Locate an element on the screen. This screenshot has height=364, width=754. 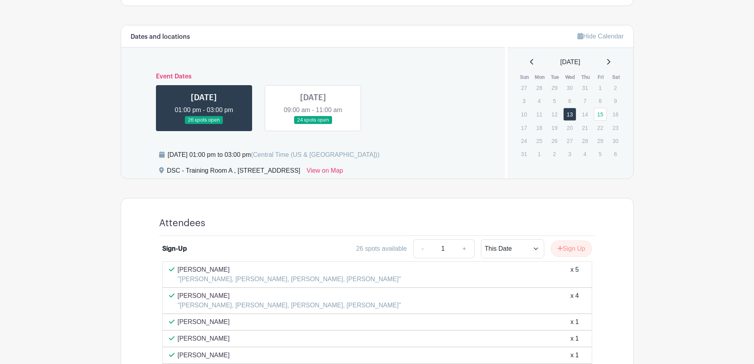
th: Mon is located at coordinates (540, 77).